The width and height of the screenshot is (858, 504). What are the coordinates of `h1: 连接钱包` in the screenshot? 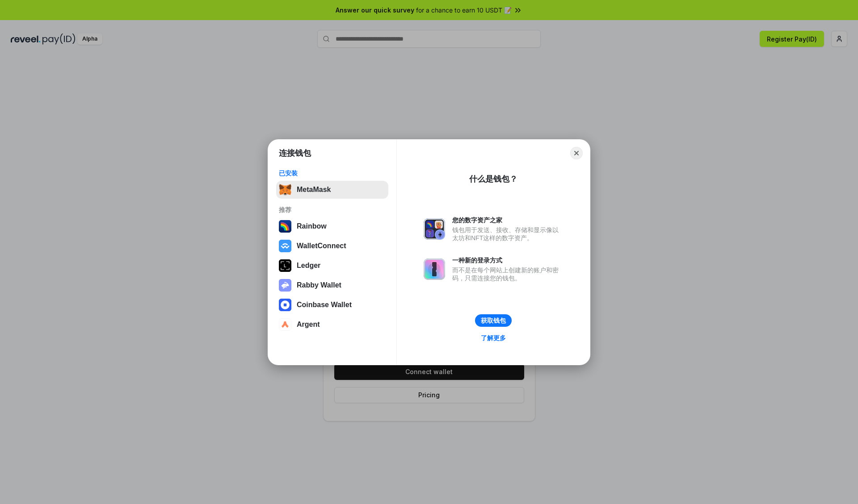 It's located at (295, 153).